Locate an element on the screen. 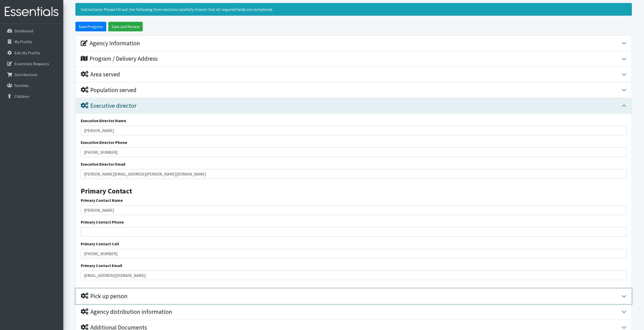  div: Pick up person is located at coordinates (104, 296).